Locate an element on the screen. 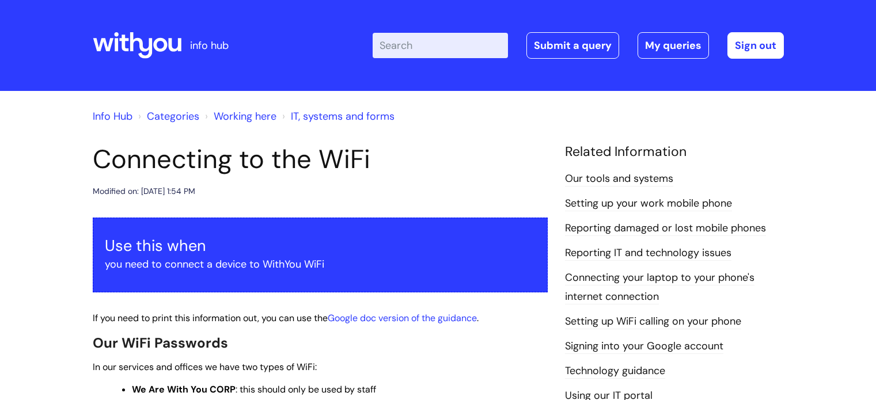 This screenshot has width=876, height=400. a: Google doc version of the guidance is located at coordinates (402, 318).